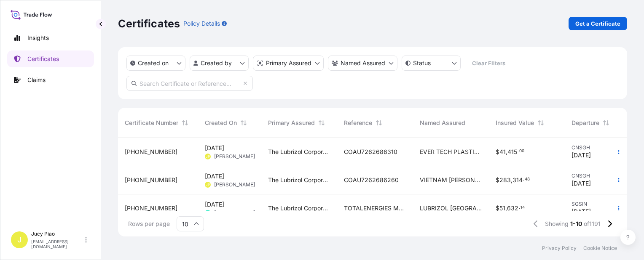 The height and width of the screenshot is (260, 644). What do you see at coordinates (559, 249) in the screenshot?
I see `a: Privacy Policy` at bounding box center [559, 249].